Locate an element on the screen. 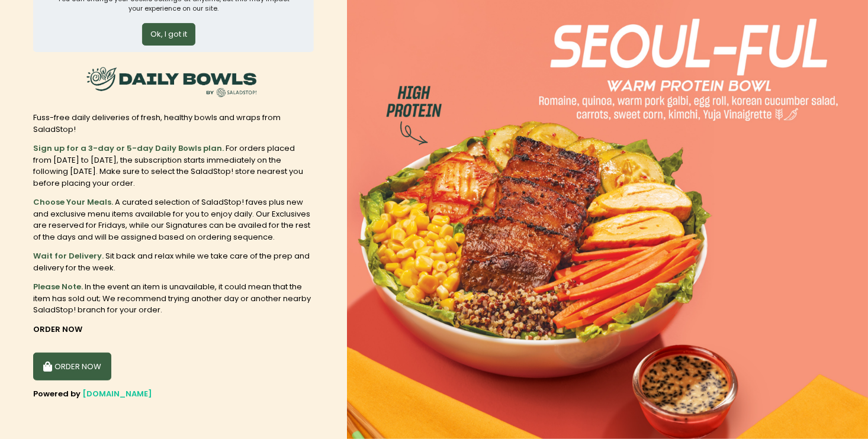 This screenshot has height=439, width=868. button: ORDER NOW is located at coordinates (72, 367).